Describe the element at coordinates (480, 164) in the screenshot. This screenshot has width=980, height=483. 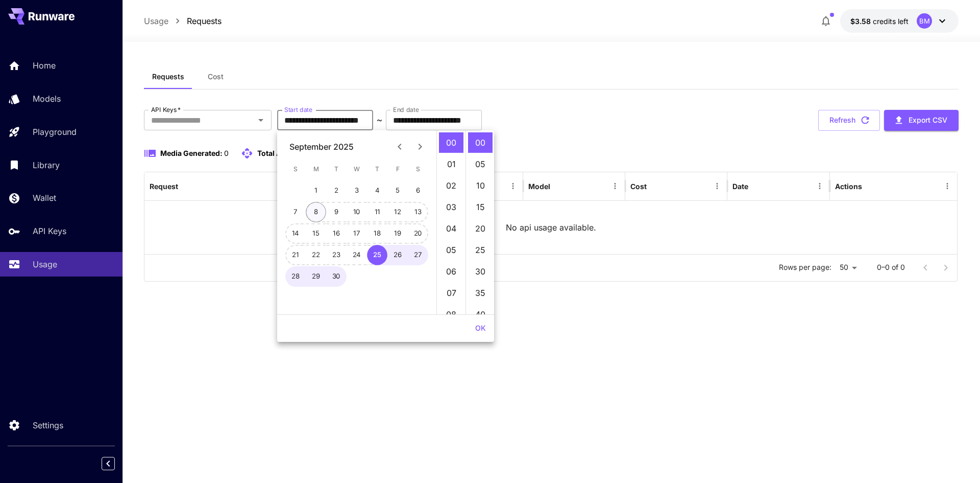
I see `li: 5 minutes` at that location.